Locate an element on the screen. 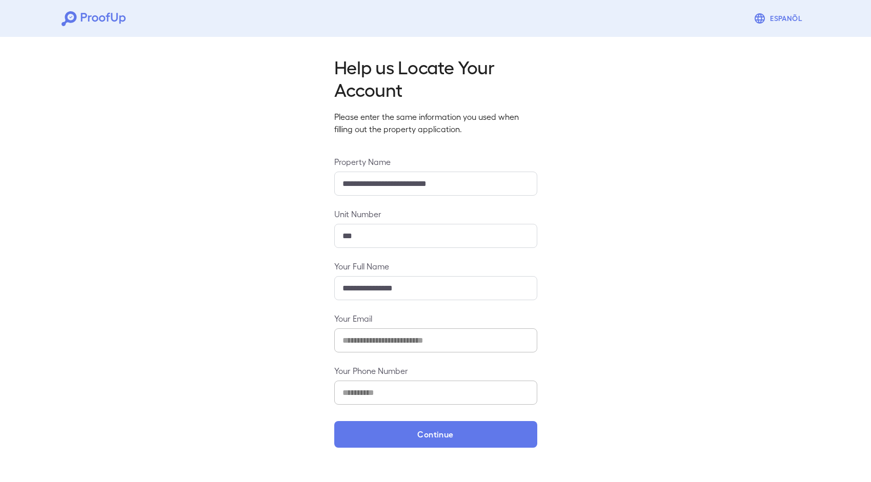 The height and width of the screenshot is (482, 871). label: Your Email is located at coordinates (436, 318).